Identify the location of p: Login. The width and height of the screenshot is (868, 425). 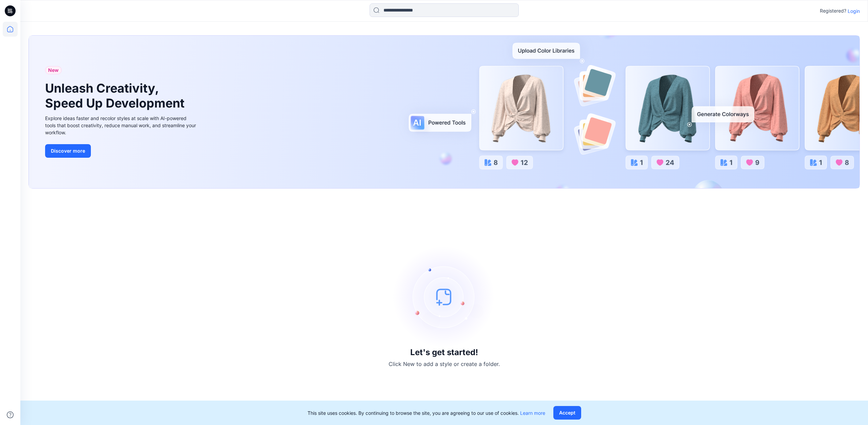
(854, 11).